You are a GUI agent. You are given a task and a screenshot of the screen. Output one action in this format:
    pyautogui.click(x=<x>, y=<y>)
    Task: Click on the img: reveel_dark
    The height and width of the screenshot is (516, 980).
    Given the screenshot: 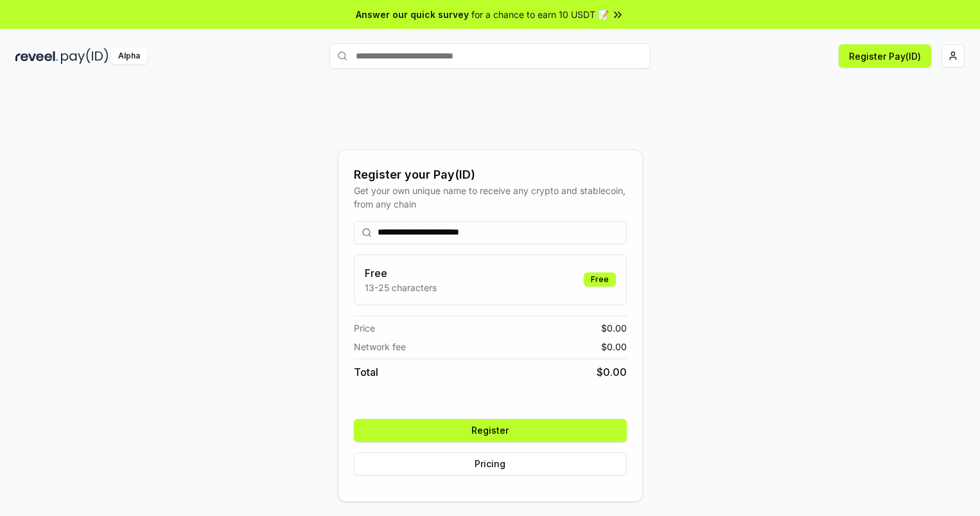 What is the action you would take?
    pyautogui.click(x=37, y=56)
    